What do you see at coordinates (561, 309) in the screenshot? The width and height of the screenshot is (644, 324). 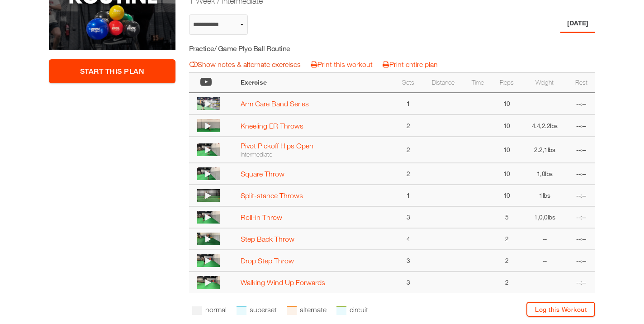 I see `a: Log this Workout` at bounding box center [561, 309].